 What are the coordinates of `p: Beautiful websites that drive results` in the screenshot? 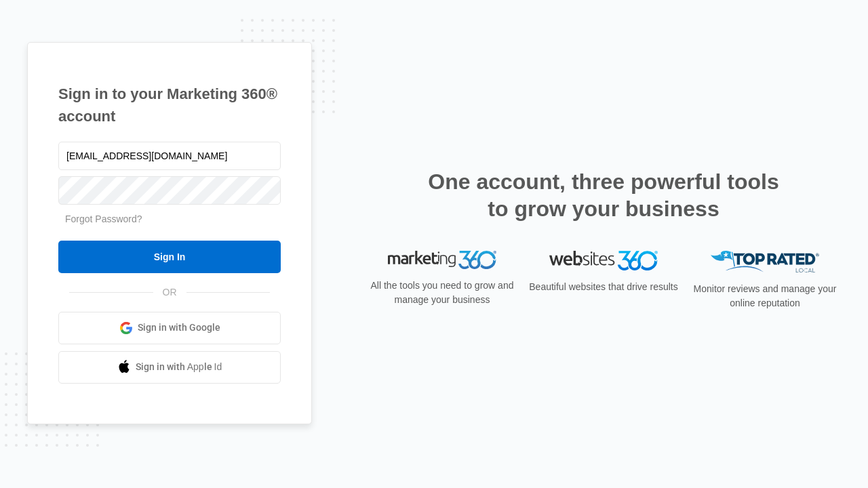 It's located at (604, 286).